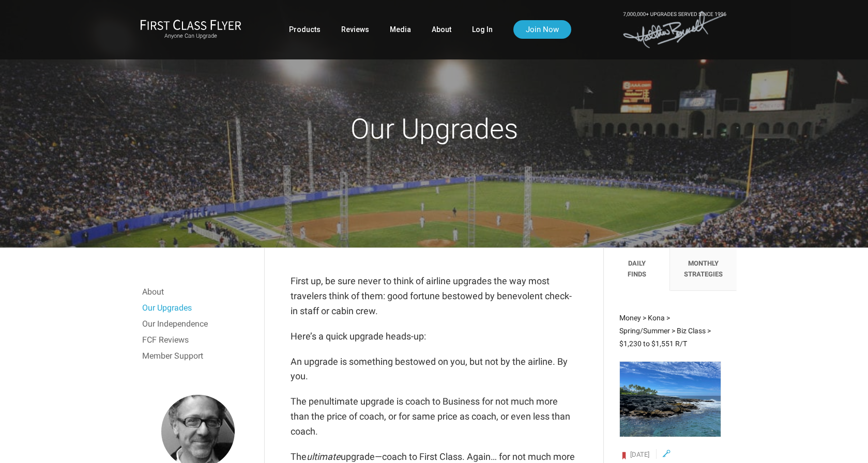 Image resolution: width=868 pixels, height=463 pixels. I want to click on p: An upgrade is something bestowed on you, but not by the airline. By you., so click(434, 369).